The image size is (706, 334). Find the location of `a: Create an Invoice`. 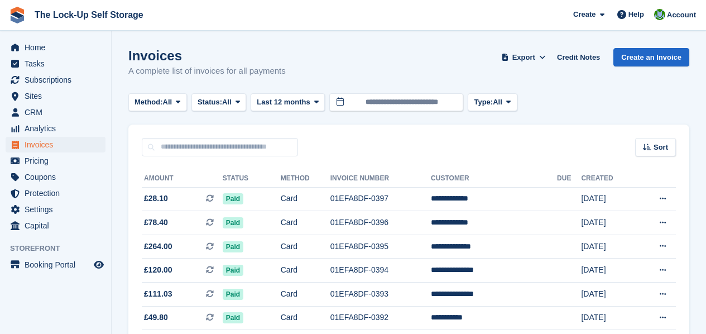

a: Create an Invoice is located at coordinates (651, 57).